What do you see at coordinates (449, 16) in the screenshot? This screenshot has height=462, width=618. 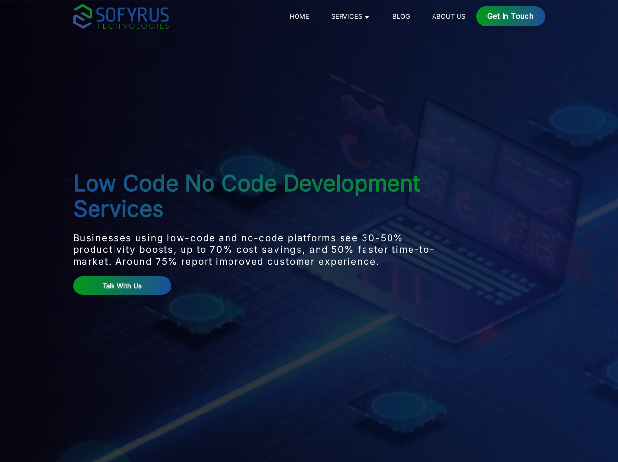 I see `a: About Us` at bounding box center [449, 16].